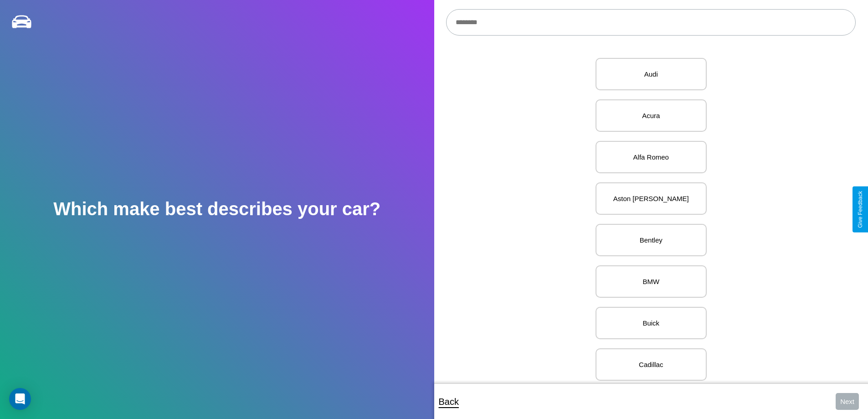 The width and height of the screenshot is (868, 419). I want to click on div: Open Intercom Messenger, so click(20, 399).